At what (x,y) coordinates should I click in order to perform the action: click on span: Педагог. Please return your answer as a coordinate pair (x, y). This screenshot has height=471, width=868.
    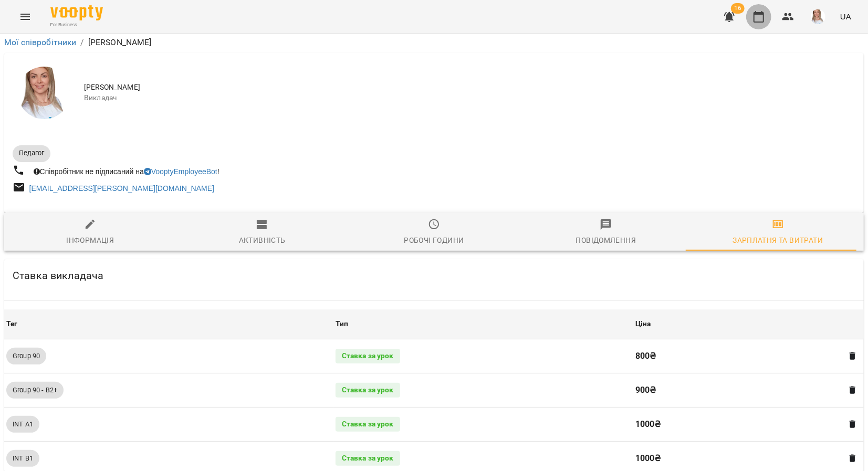
    Looking at the image, I should click on (31, 153).